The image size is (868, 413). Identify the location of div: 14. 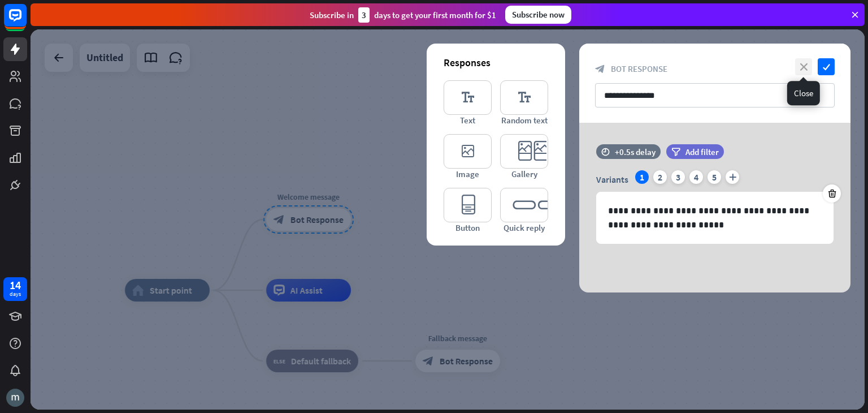
(15, 285).